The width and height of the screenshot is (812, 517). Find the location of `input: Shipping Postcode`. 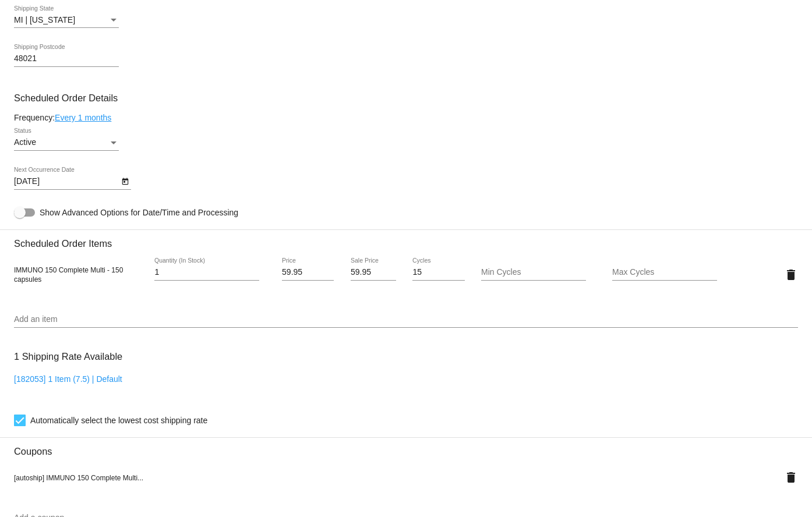

input: Shipping Postcode is located at coordinates (66, 59).